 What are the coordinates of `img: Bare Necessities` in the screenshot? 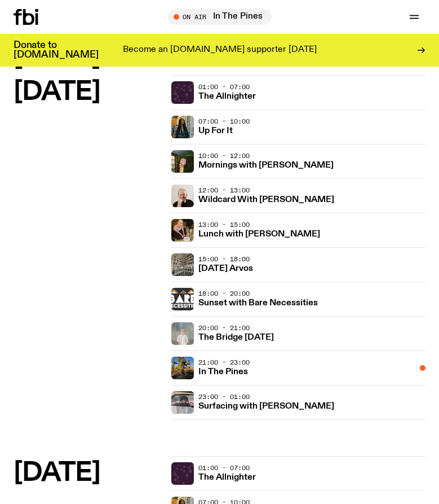 It's located at (183, 299).